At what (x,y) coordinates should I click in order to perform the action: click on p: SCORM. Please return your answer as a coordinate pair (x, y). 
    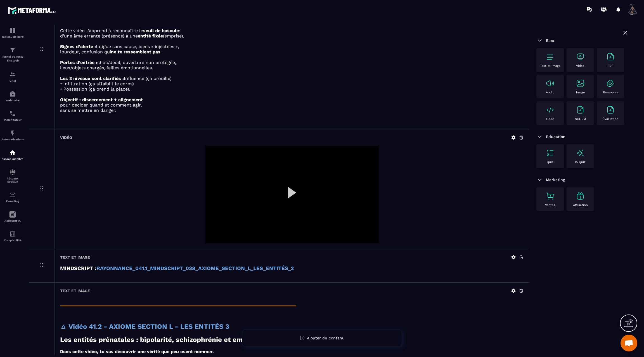
    Looking at the image, I should click on (580, 119).